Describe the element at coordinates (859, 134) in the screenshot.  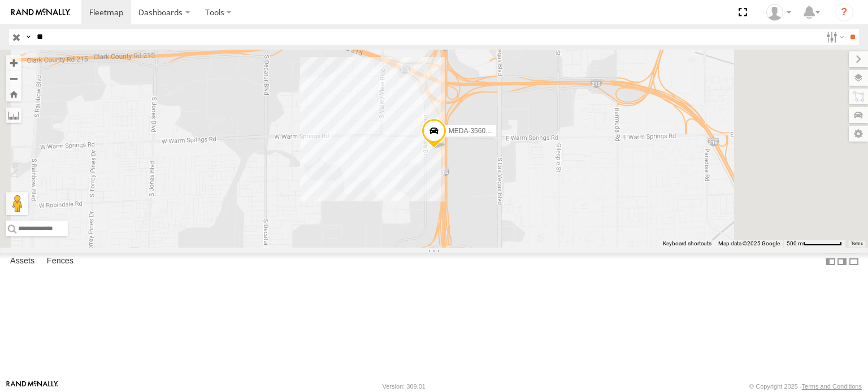
I see `label: Map Settings` at that location.